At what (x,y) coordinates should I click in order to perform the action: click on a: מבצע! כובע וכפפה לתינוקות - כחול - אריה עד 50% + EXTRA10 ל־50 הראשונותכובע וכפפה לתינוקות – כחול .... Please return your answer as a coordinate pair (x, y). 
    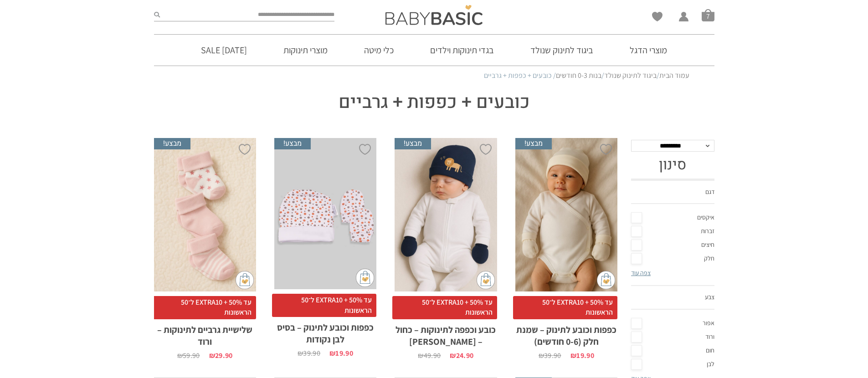
    Looking at the image, I should click on (445, 248).